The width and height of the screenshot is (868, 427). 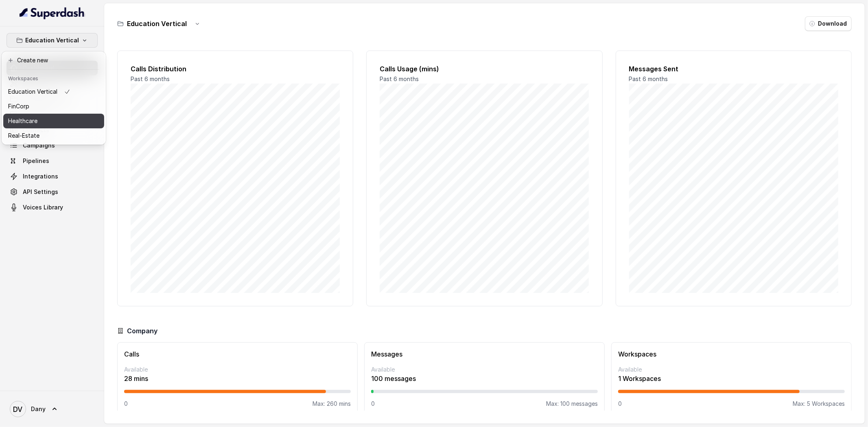 I want to click on header: Workspaces, so click(x=53, y=78).